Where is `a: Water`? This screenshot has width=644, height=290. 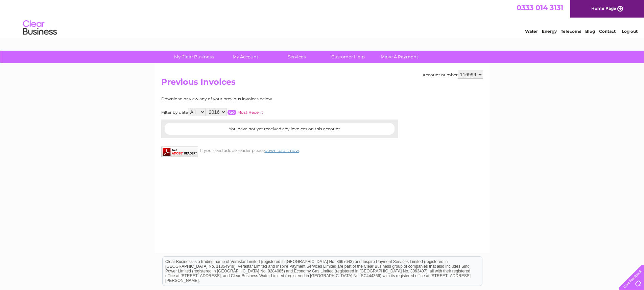 a: Water is located at coordinates (531, 31).